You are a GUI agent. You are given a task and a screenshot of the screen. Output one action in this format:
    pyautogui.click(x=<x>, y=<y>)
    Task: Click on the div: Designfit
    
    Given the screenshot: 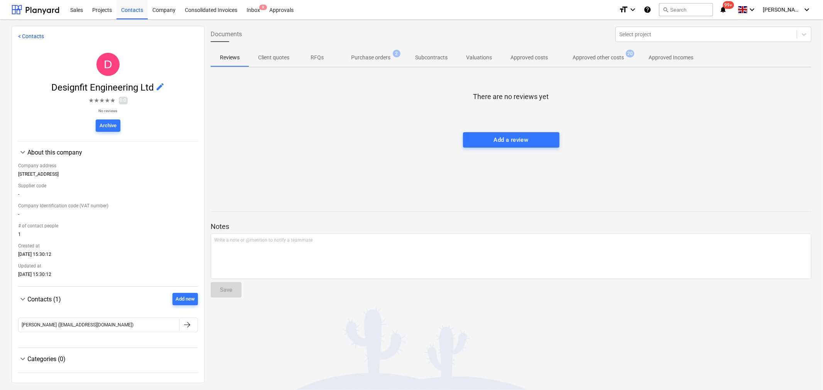 What is the action you would take?
    pyautogui.click(x=108, y=64)
    